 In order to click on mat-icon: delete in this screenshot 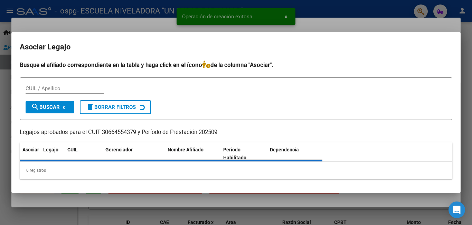, I will do `click(90, 107)`.